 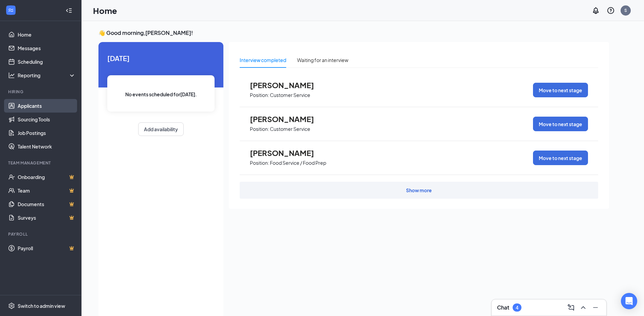 What do you see at coordinates (571, 308) in the screenshot?
I see `button: ComposeMessage` at bounding box center [571, 308].